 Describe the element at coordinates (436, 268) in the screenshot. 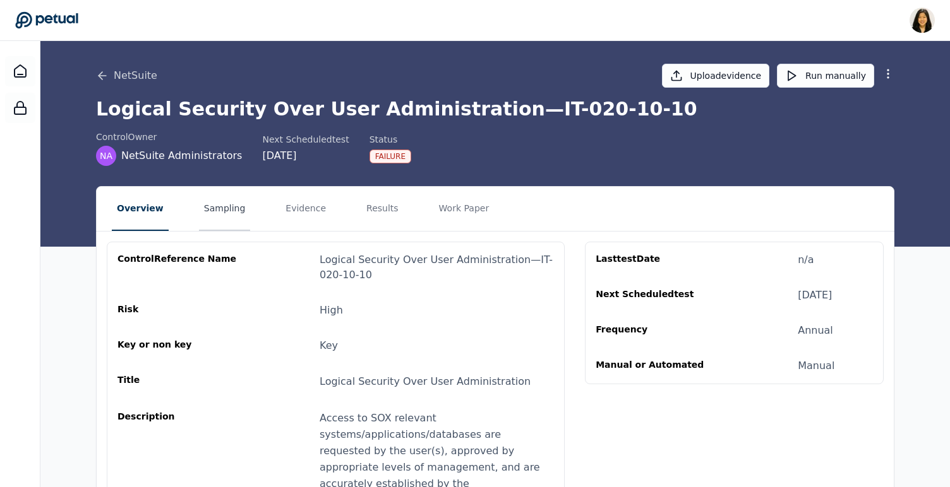

I see `div: Logical Security Over User Administration — IT-020-10-10` at that location.